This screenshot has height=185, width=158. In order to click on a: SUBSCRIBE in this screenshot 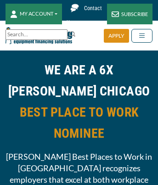, I will do `click(130, 14)`.